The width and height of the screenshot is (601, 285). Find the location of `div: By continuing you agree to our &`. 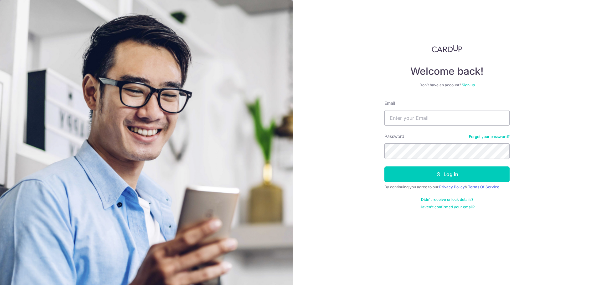

div: By continuing you agree to our & is located at coordinates (447, 187).